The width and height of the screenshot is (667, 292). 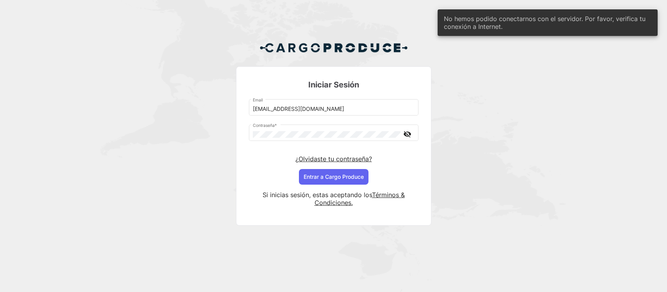 What do you see at coordinates (334, 177) in the screenshot?
I see `button: Entrar a Cargo Produce` at bounding box center [334, 177].